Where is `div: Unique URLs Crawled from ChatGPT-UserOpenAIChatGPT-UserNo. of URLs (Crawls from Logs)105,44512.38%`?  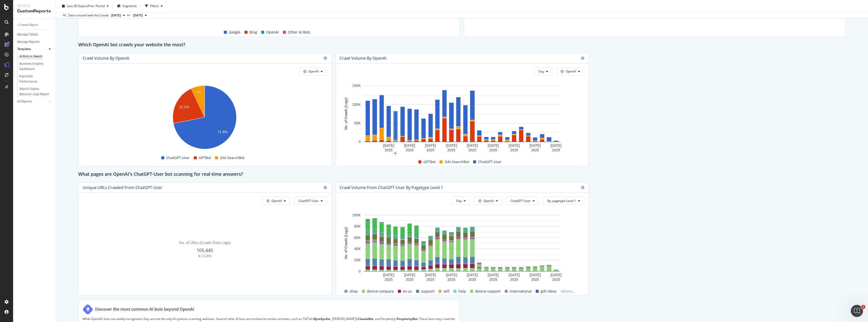
div: Unique URLs Crawled from ChatGPT-UserOpenAIChatGPT-UserNo. of URLs (Crawls from Logs)105,44512.38% is located at coordinates (205, 239).